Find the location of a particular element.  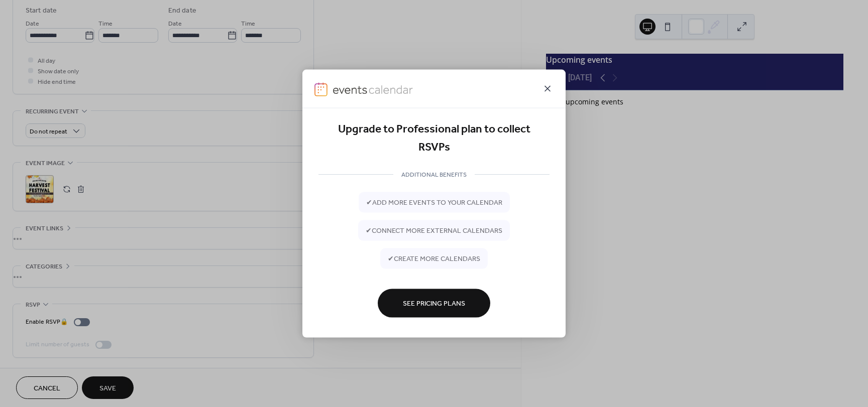

span: ✔ connect more external calendars is located at coordinates (434, 231).